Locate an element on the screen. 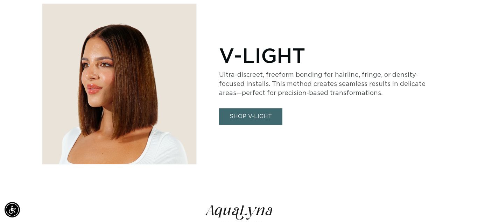 This screenshot has height=222, width=478. div: Accessibility Menu is located at coordinates (12, 209).